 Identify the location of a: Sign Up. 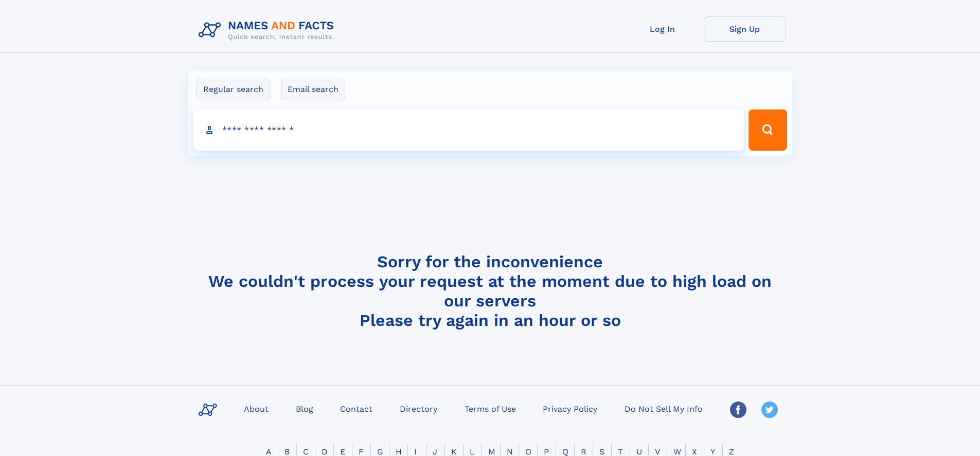
(745, 29).